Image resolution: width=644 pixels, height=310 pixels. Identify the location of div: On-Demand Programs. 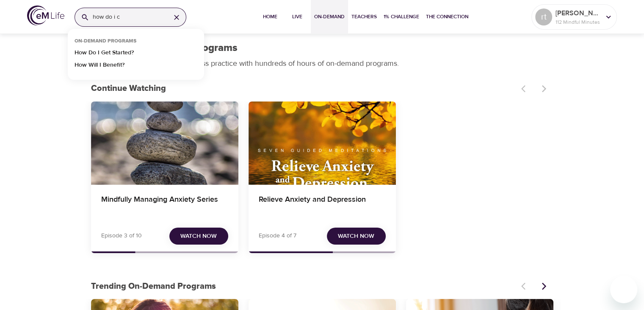
(106, 42).